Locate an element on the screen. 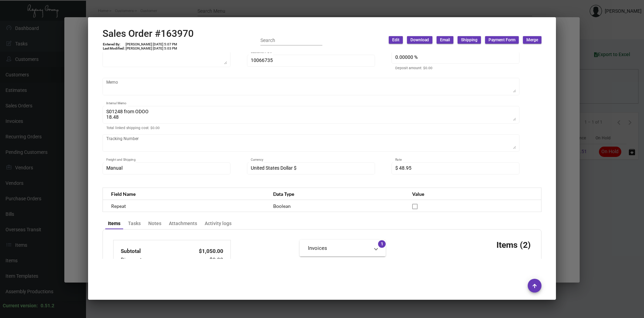 The image size is (644, 318). button: Payment Form is located at coordinates (502, 40).